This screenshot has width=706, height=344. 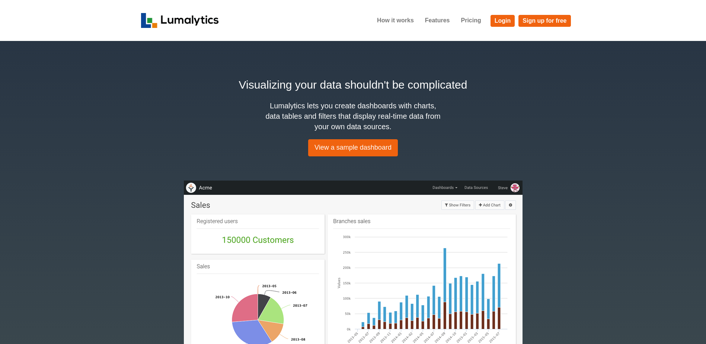 What do you see at coordinates (353, 85) in the screenshot?
I see `h2: Visualizing your data shouldn't be complicated` at bounding box center [353, 85].